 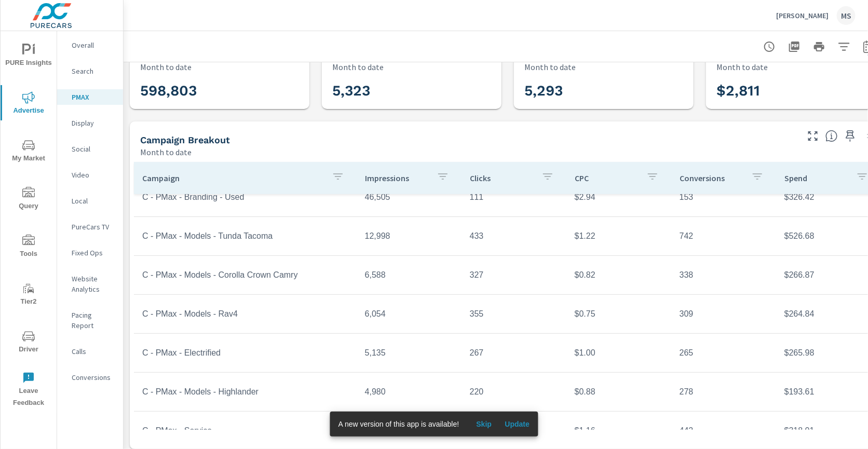 I want to click on td: $0.82, so click(x=619, y=275).